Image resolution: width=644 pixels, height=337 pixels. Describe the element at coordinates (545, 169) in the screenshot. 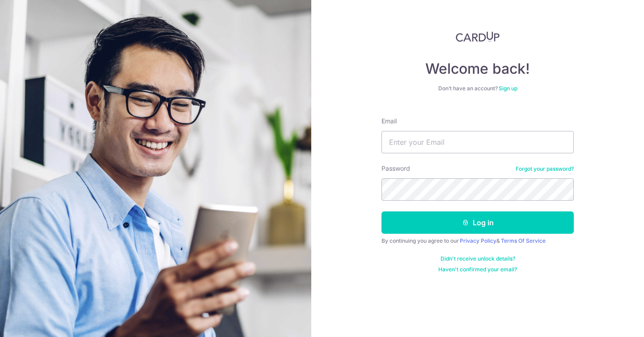

I see `a: Forgot your password?` at that location.